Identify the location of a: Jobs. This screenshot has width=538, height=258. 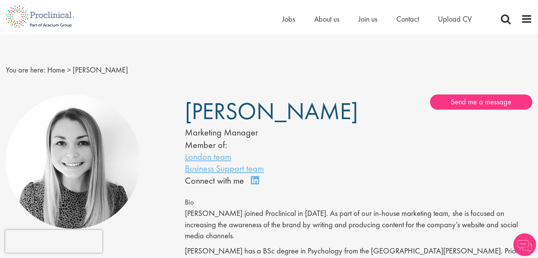
(289, 19).